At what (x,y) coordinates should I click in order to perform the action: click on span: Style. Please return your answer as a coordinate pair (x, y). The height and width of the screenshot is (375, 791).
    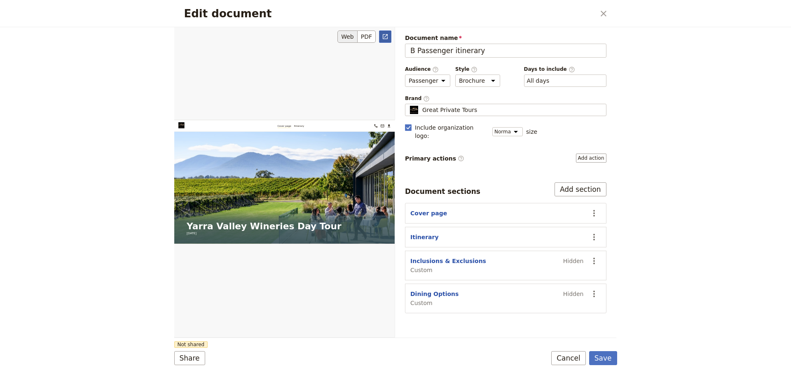
    Looking at the image, I should click on (477, 69).